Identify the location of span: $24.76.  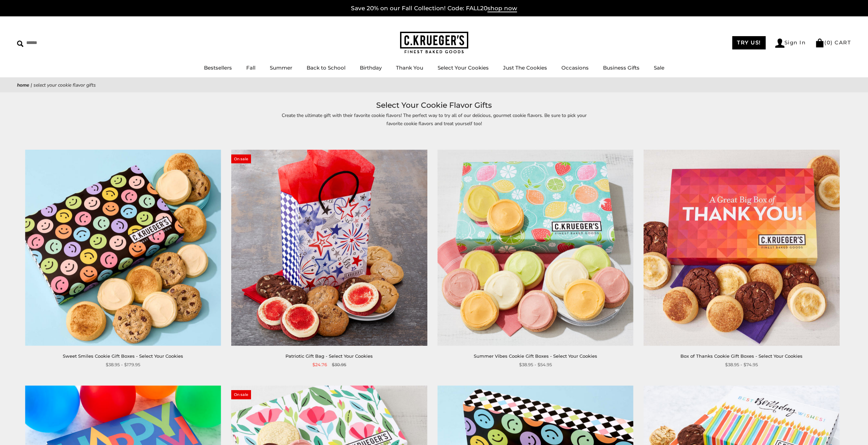
(320, 364).